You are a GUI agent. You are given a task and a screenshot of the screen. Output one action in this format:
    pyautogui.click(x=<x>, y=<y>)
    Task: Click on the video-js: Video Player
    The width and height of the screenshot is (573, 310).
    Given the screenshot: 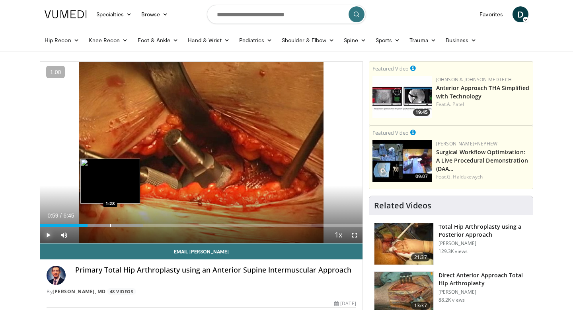 What is the action you would take?
    pyautogui.click(x=201, y=152)
    